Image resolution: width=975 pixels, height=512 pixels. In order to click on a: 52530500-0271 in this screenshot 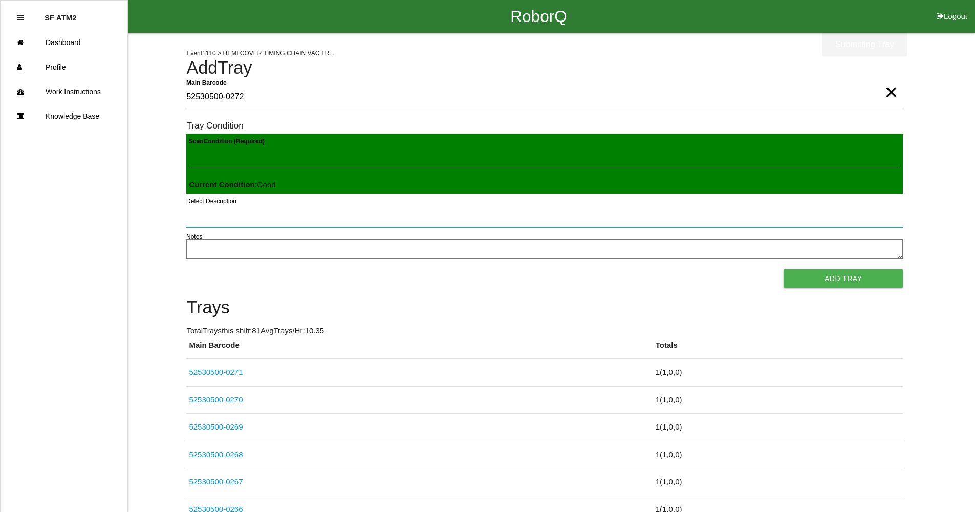, I will do `click(215, 372)`.